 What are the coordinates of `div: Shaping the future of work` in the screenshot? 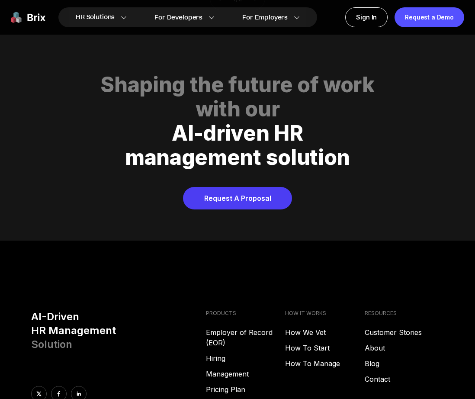 It's located at (238, 85).